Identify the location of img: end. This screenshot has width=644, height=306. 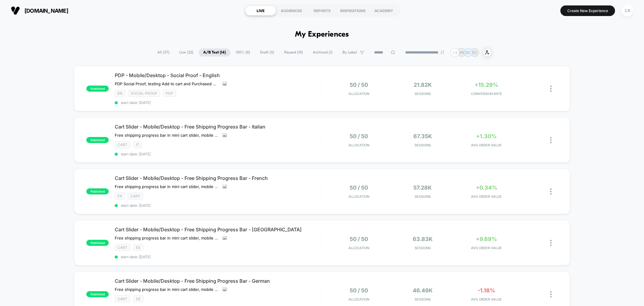
(443, 52).